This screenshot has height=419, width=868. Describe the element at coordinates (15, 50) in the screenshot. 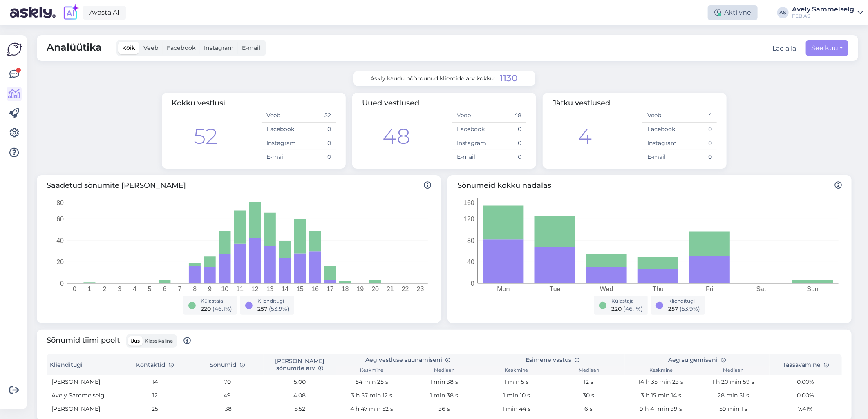

I see `img: Askly Logo` at that location.